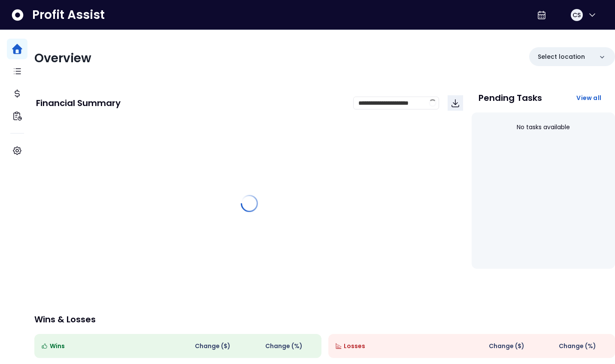 The width and height of the screenshot is (615, 364). Describe the element at coordinates (561, 57) in the screenshot. I see `p: Select location` at that location.